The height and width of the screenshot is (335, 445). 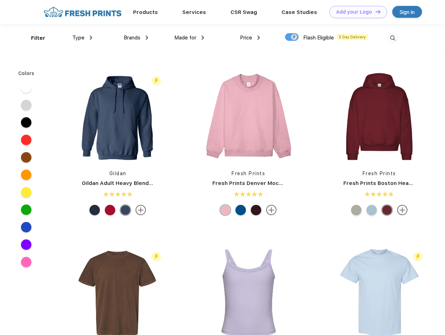 I want to click on img: DT, so click(x=378, y=12).